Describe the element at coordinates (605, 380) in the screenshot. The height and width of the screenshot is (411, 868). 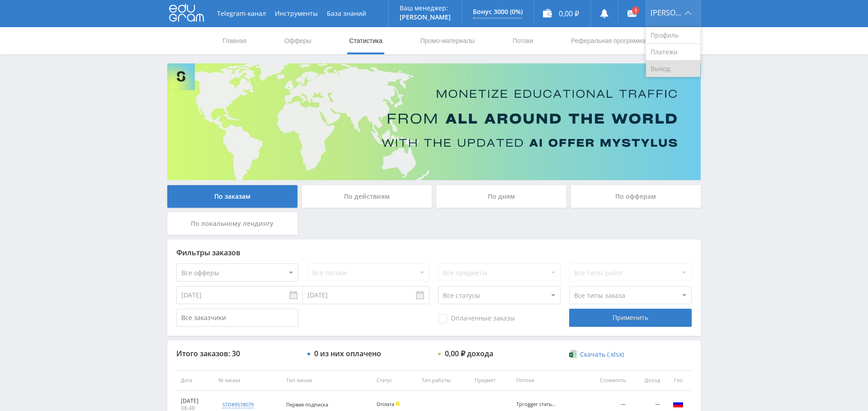
I see `th: Стоимость` at that location.